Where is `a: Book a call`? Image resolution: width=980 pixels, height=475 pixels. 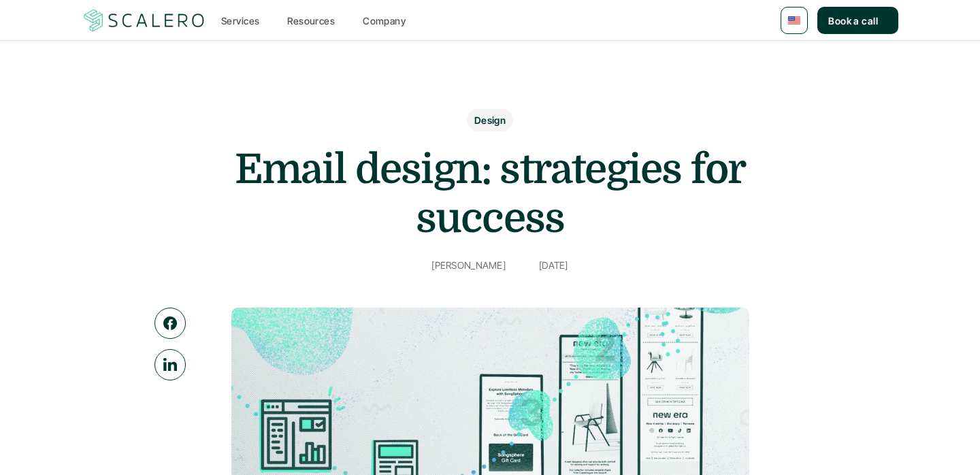 a: Book a call is located at coordinates (858, 20).